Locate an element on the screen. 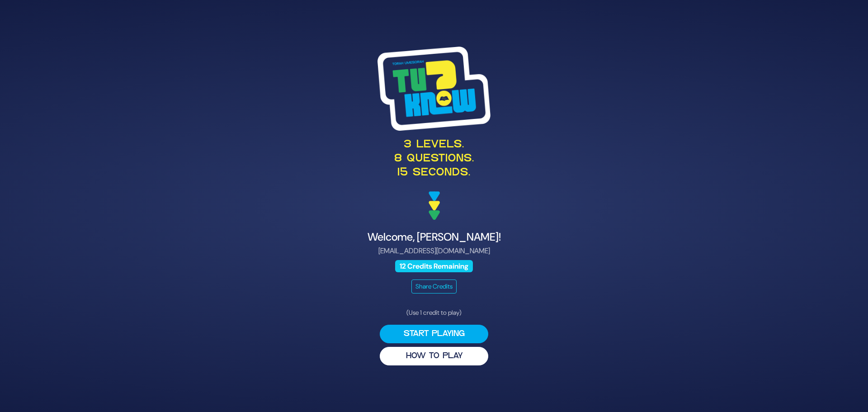 This screenshot has width=868, height=412. button: Start Playing is located at coordinates (434, 334).